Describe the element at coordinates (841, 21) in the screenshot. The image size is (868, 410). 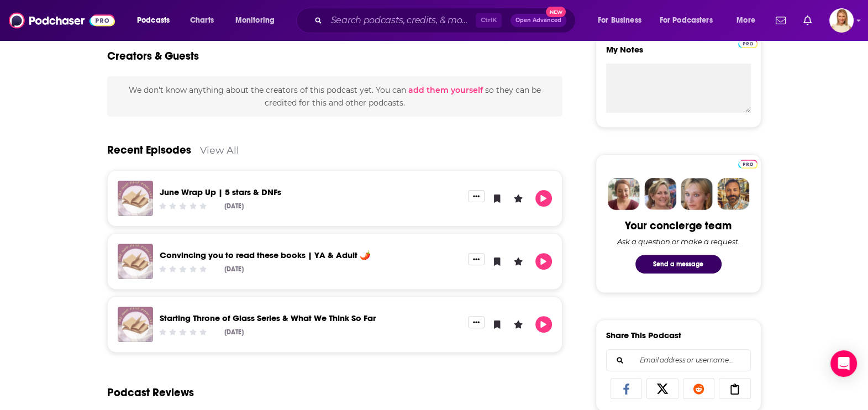
I see `span: Logged in as leannebush` at that location.